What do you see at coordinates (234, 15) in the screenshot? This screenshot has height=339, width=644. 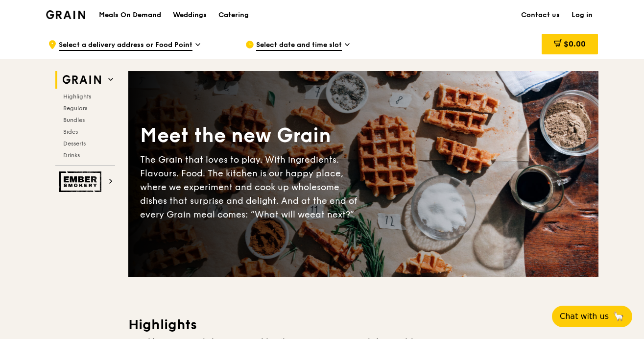 I see `a: Catering` at bounding box center [234, 15].